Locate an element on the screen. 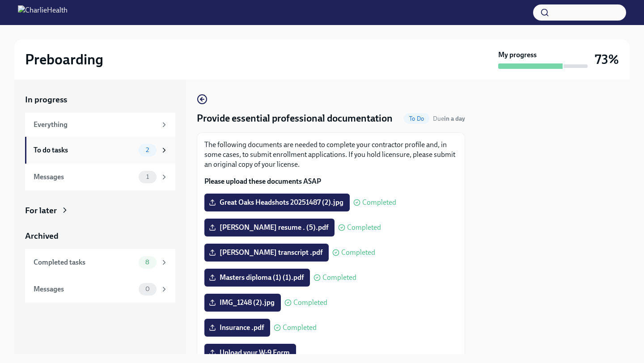 The image size is (644, 363). strong: in a day is located at coordinates (455, 118).